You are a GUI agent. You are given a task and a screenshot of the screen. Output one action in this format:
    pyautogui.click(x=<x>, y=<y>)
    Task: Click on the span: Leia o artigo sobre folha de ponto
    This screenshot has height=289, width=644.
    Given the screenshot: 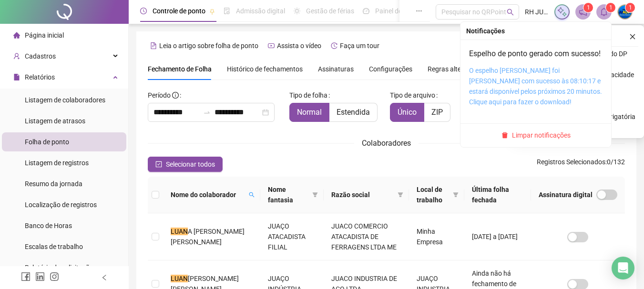 What is the action you would take?
    pyautogui.click(x=209, y=46)
    